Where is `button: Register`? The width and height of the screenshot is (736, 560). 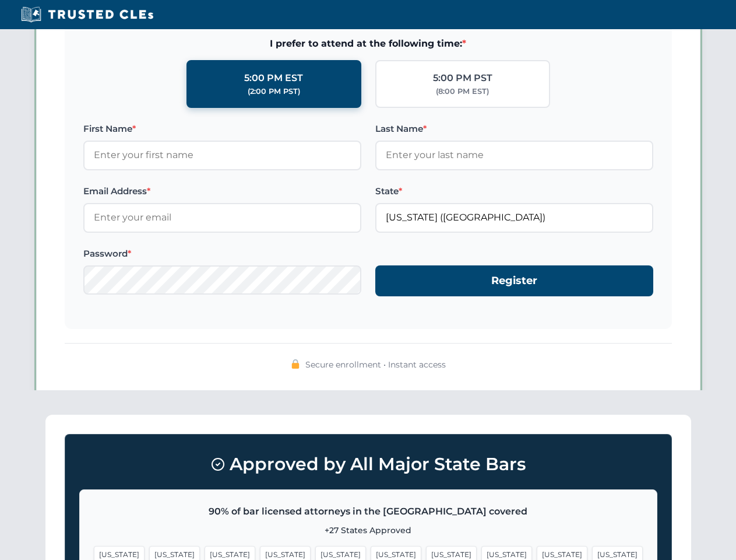
button: Register is located at coordinates (514, 280).